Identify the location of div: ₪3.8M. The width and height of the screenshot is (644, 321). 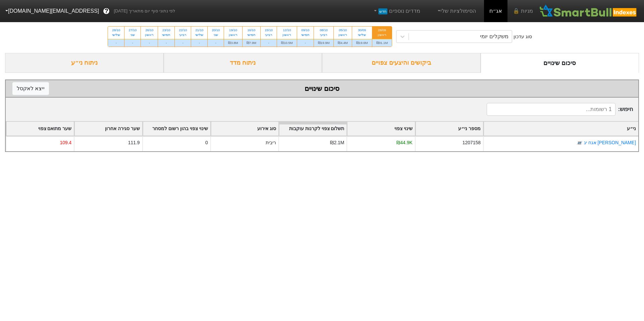
(233, 43).